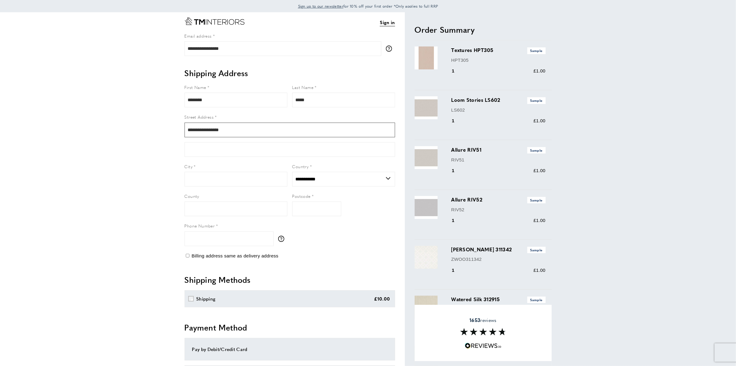  Describe the element at coordinates (215, 21) in the screenshot. I see `a: Go to Home page` at that location.